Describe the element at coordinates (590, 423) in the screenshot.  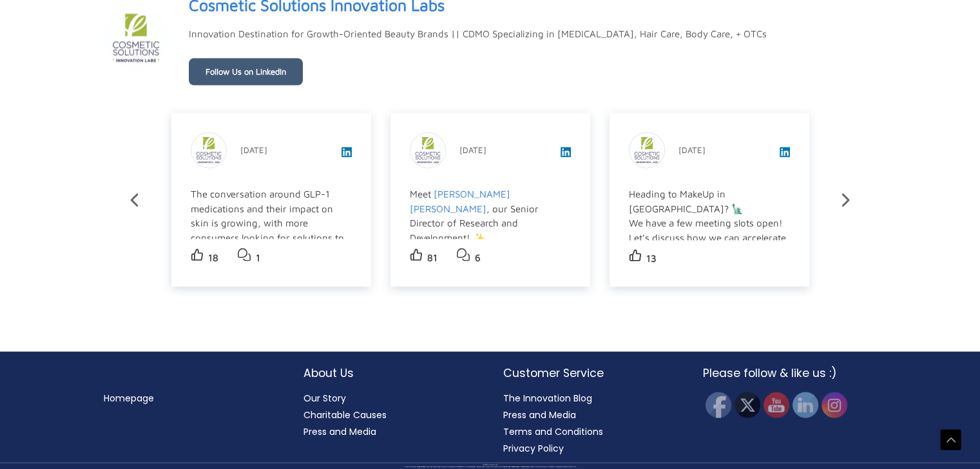
I see `nav: Customer Service` at that location.